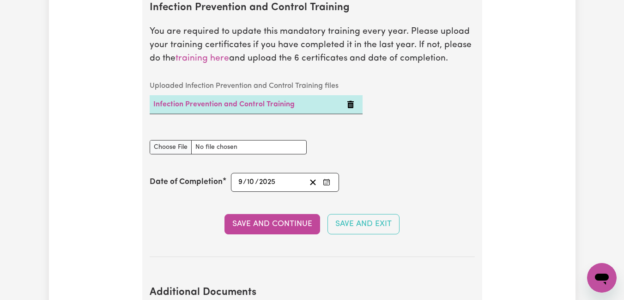  Describe the element at coordinates (313, 182) in the screenshot. I see `button: Clear date` at that location.